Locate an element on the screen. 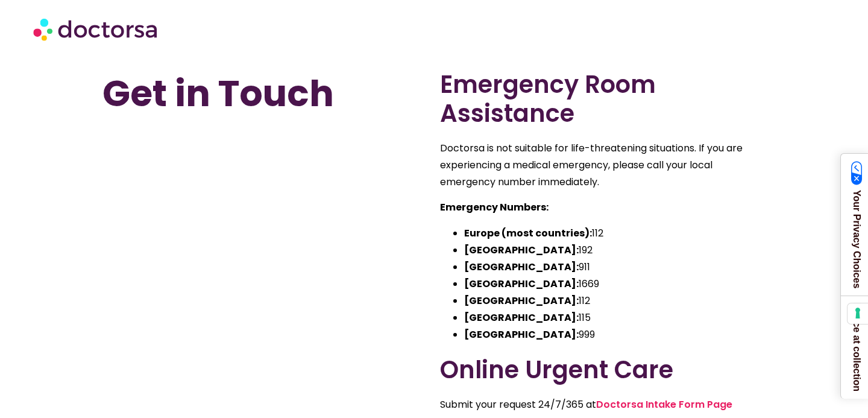 The height and width of the screenshot is (418, 868). button: Your consent preferences for tracking technologies is located at coordinates (857, 313).